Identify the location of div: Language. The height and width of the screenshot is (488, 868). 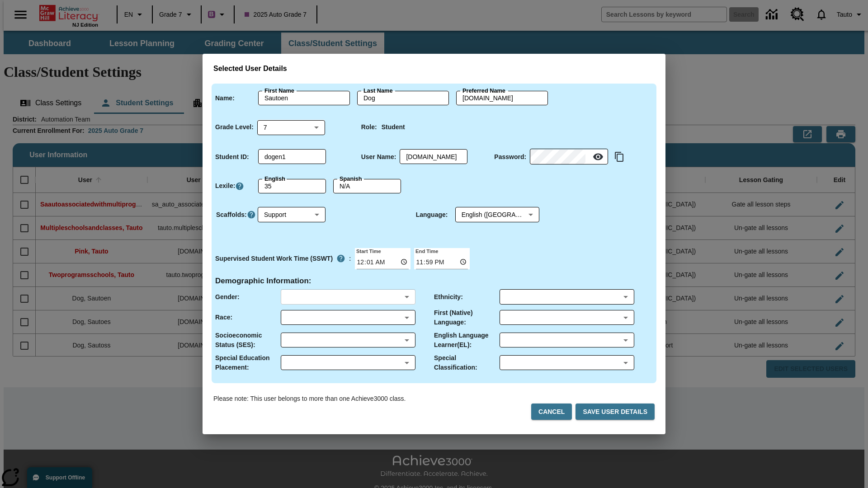
(497, 214).